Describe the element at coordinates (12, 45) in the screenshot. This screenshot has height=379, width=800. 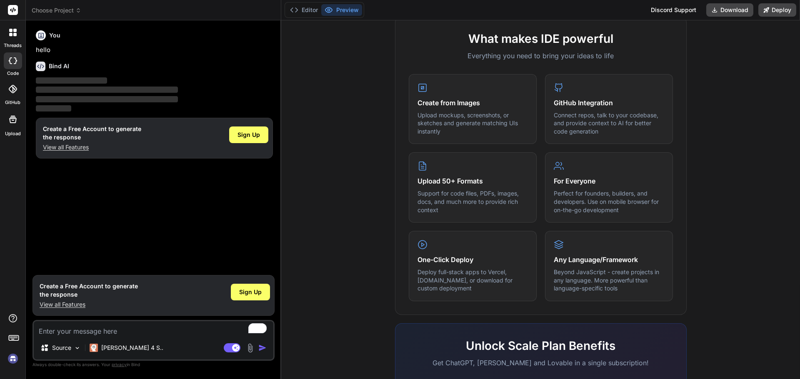
I see `label: threads` at that location.